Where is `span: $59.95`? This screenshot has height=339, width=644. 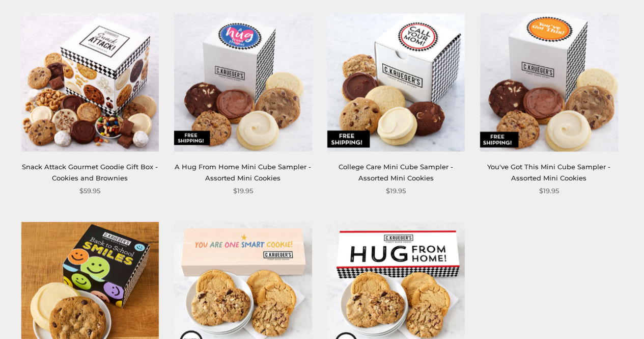
span: $59.95 is located at coordinates (90, 191).